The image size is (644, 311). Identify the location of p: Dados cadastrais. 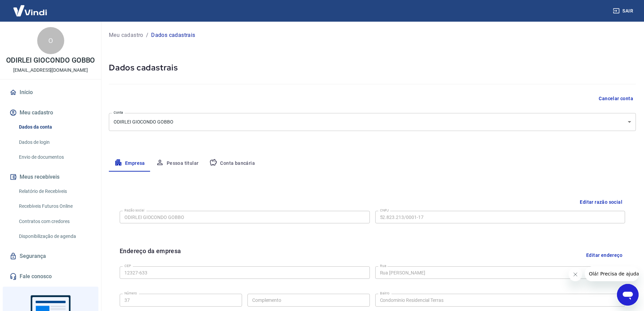
(173, 35).